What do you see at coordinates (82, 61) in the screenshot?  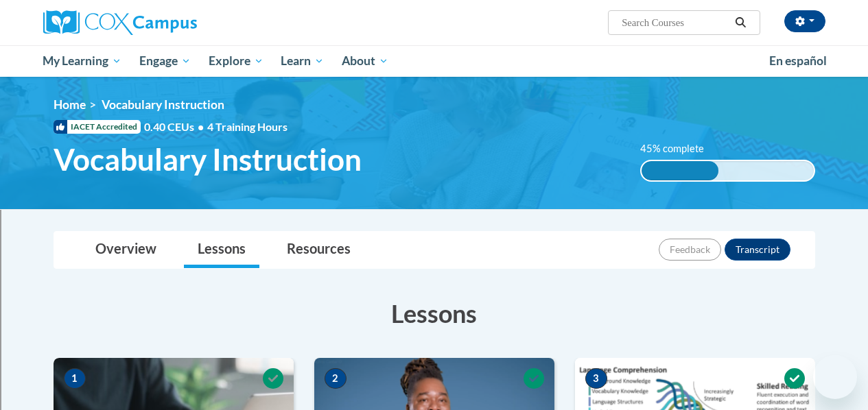 I see `span: My Learning` at bounding box center [82, 61].